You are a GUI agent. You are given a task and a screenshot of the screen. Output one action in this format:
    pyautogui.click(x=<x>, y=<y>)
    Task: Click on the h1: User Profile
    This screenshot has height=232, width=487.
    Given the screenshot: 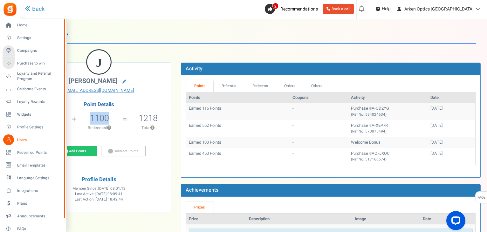 What is the action you would take?
    pyautogui.click(x=253, y=34)
    